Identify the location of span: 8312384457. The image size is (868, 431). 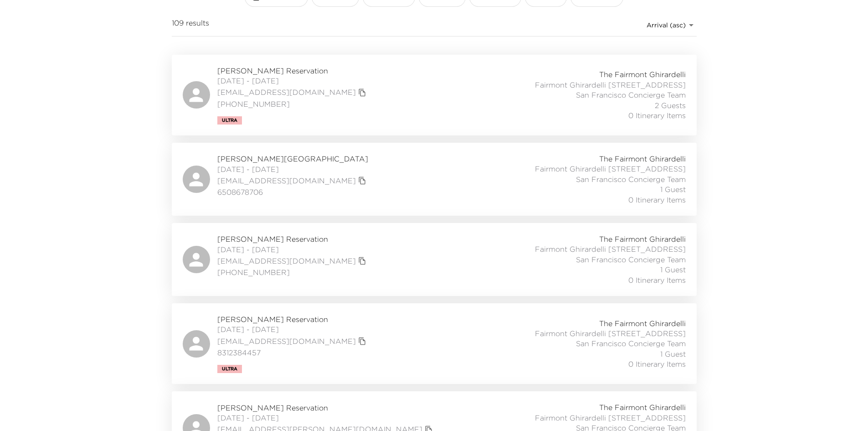
(293, 352).